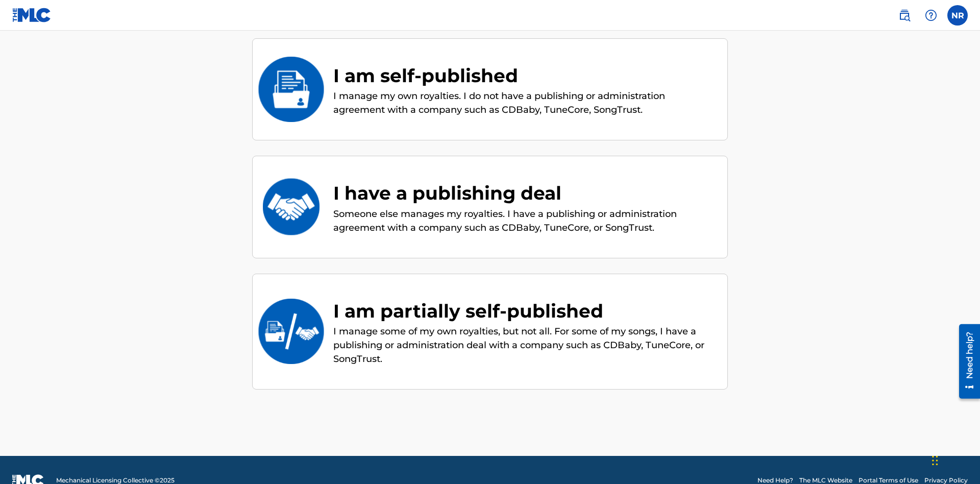 The image size is (980, 484). I want to click on img: search, so click(904, 15).